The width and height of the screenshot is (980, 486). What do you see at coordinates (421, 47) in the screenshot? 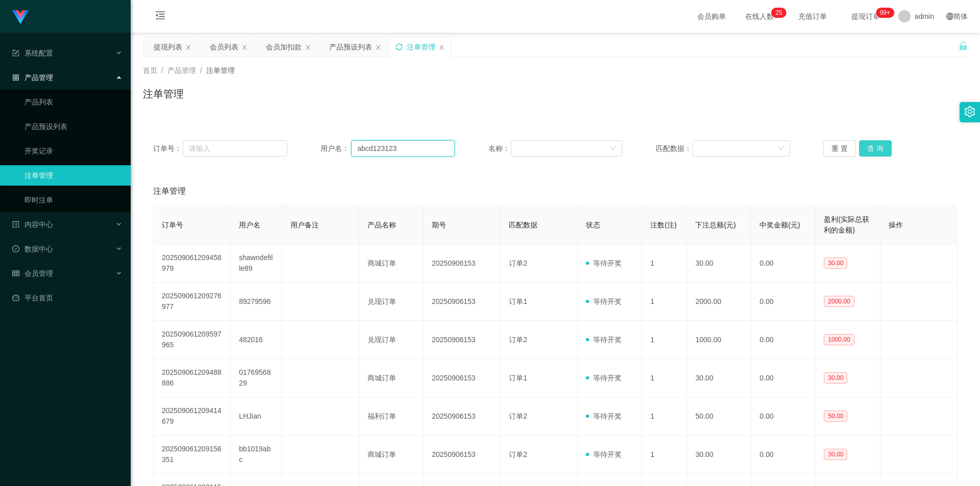
I see `div: 注单管理` at bounding box center [421, 47].